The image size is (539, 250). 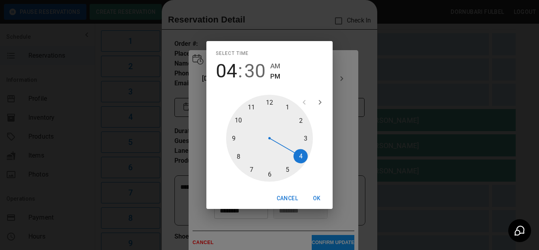 I want to click on span: Select time, so click(x=232, y=54).